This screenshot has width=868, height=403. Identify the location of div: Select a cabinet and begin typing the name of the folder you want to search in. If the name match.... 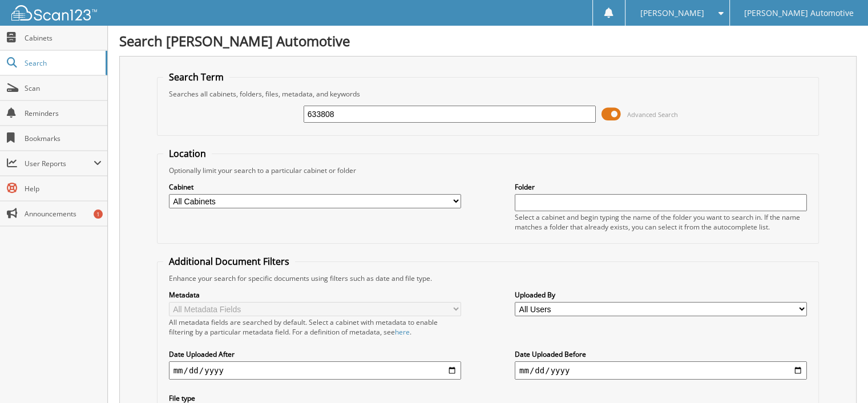
(661, 222).